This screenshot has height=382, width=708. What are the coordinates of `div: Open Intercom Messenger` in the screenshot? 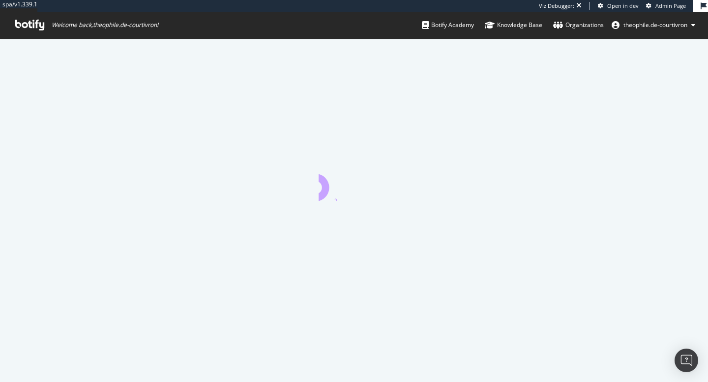 It's located at (686, 361).